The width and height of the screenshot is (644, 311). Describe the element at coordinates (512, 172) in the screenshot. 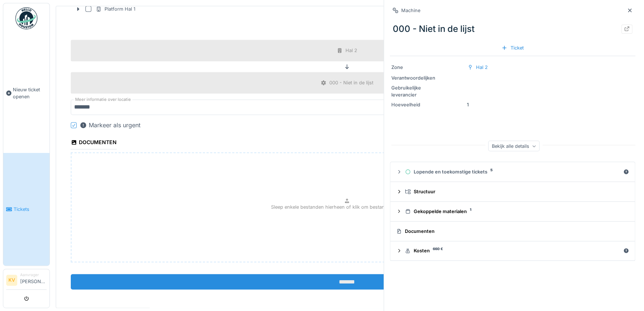

I see `div: Lopende en toekomstige tickets` at that location.